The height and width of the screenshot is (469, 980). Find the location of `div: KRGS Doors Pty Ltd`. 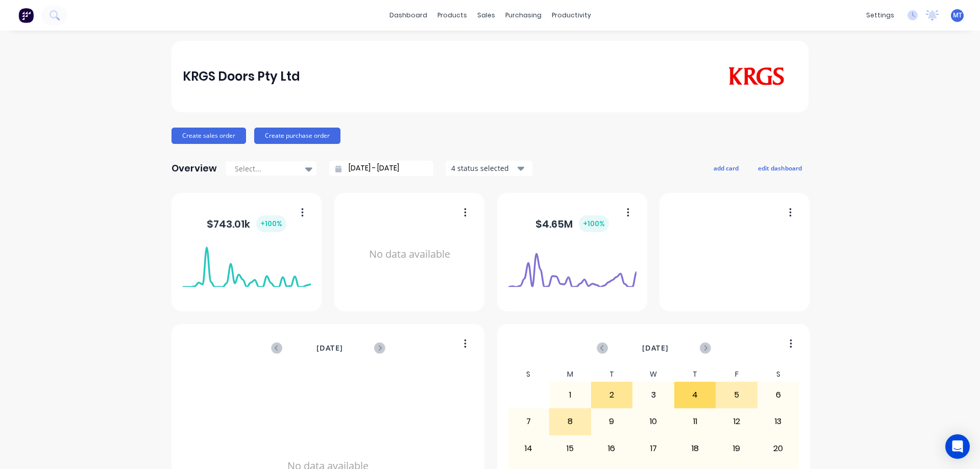

div: KRGS Doors Pty Ltd is located at coordinates (242, 77).